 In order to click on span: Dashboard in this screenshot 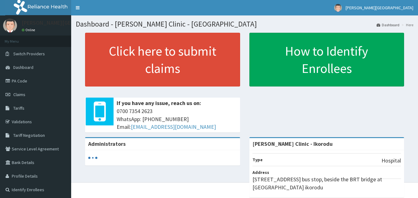, I will do `click(23, 67)`.